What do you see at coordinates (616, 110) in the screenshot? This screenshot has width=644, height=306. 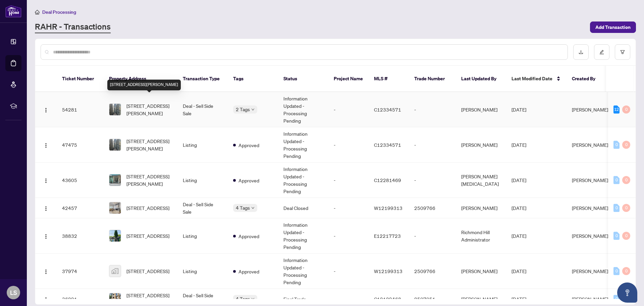 I see `div: 12` at bounding box center [616, 110].